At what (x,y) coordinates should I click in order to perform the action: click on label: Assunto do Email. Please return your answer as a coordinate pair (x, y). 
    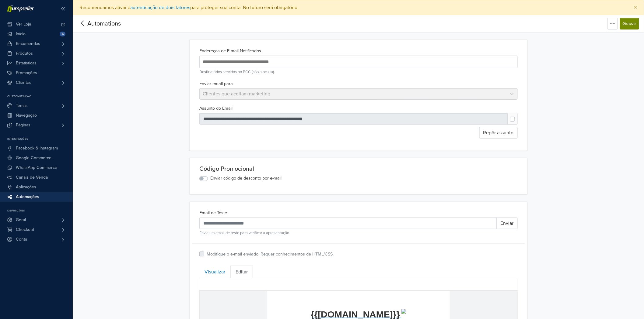
    Looking at the image, I should click on (215, 109).